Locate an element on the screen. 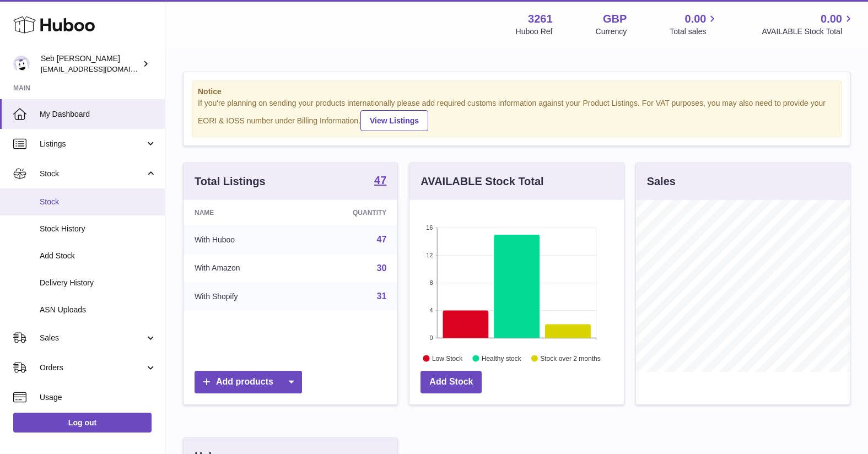  text: Stock over 2 months is located at coordinates (570, 358).